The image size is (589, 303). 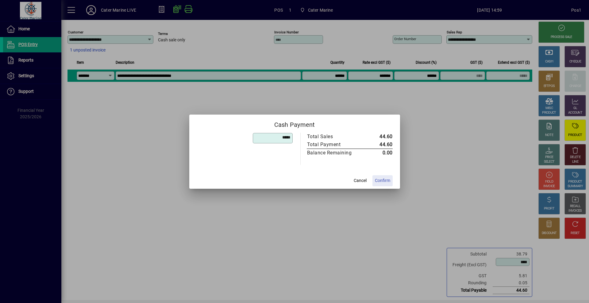 I want to click on td: Total Payment, so click(x=336, y=145).